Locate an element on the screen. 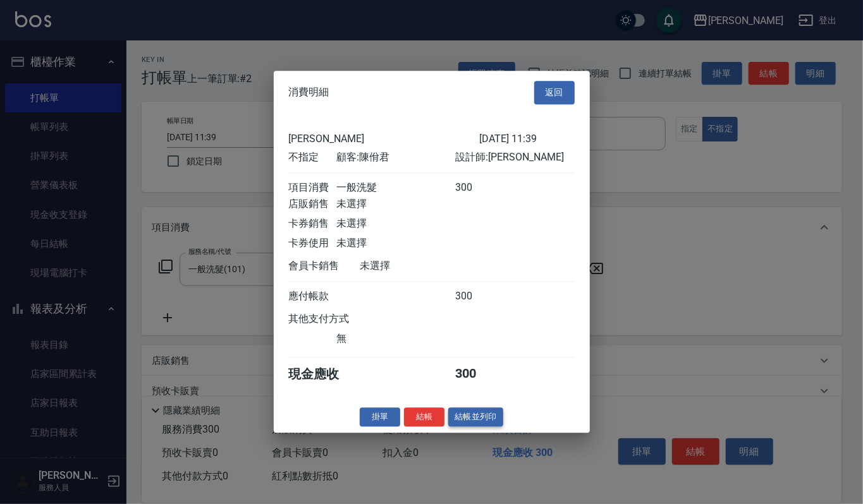 This screenshot has width=863, height=504. div: 應付帳款 is located at coordinates (312, 296).